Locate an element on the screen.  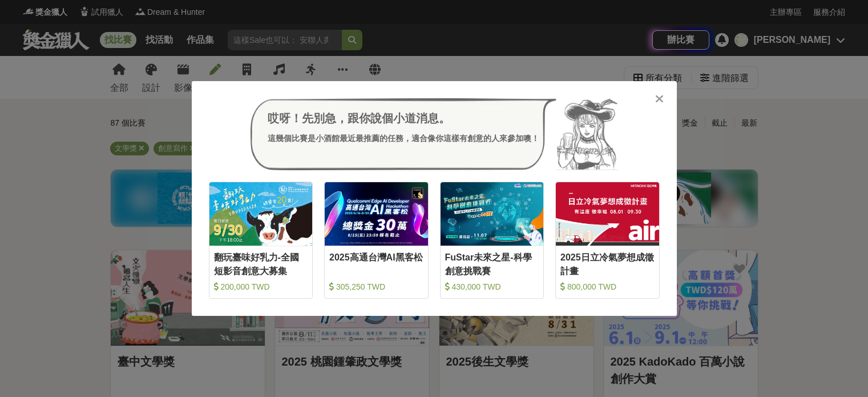
div: 800,000 TWD is located at coordinates (607, 287).